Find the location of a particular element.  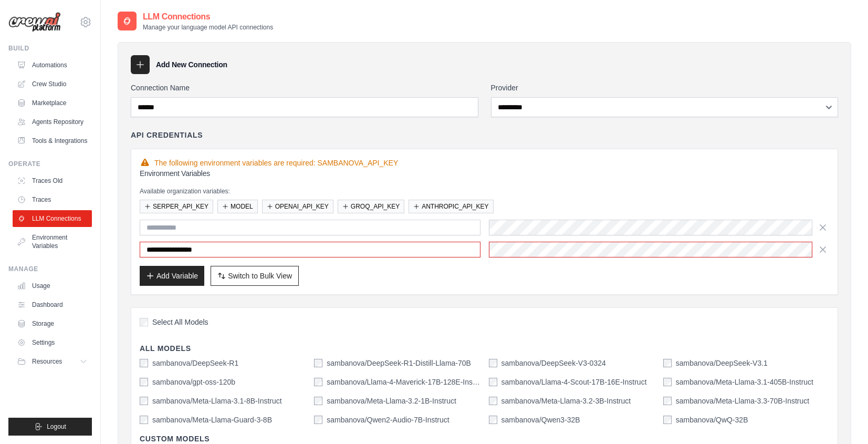

a: Dashboard is located at coordinates (52, 304).